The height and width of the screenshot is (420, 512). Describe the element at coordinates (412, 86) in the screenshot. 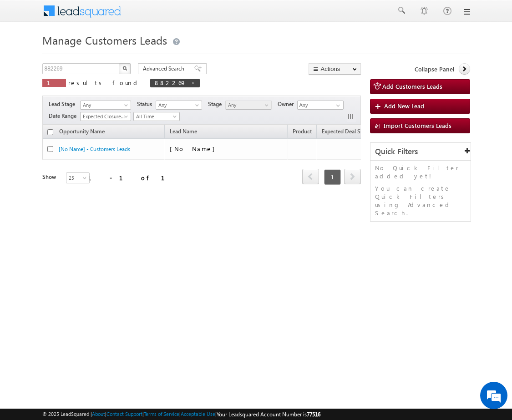

I see `span: Add Customers Leads` at that location.